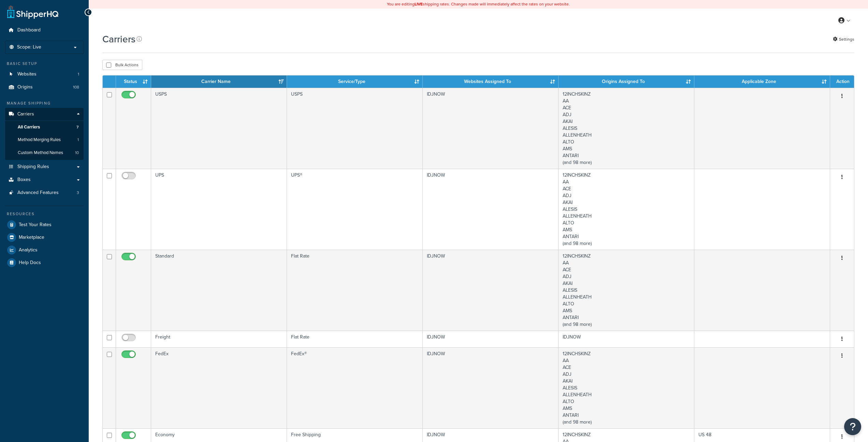 Image resolution: width=868 pixels, height=442 pixels. What do you see at coordinates (122, 65) in the screenshot?
I see `button: Bulk Actions` at bounding box center [122, 65].